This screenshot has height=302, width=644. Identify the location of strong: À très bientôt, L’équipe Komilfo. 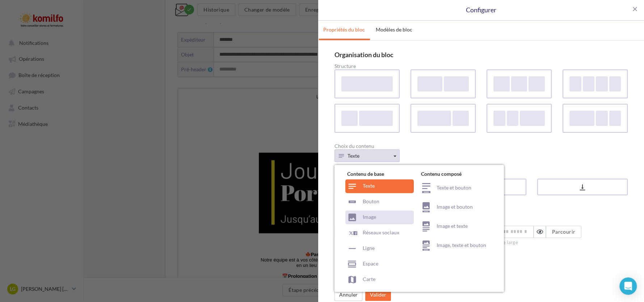
(186, 272).